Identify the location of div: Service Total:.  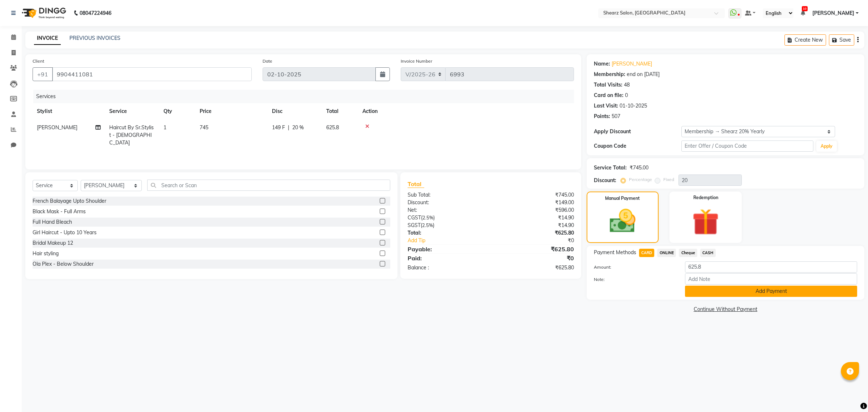
(610, 168).